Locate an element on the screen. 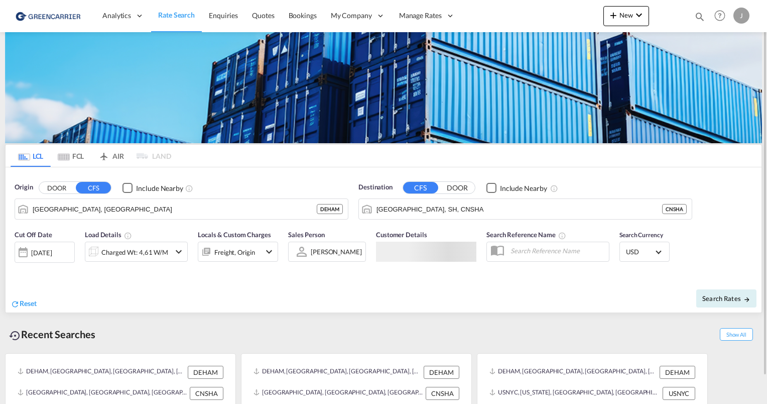 The width and height of the screenshot is (767, 404). button: Search Ratesicon-arrow-right is located at coordinates (726, 298).